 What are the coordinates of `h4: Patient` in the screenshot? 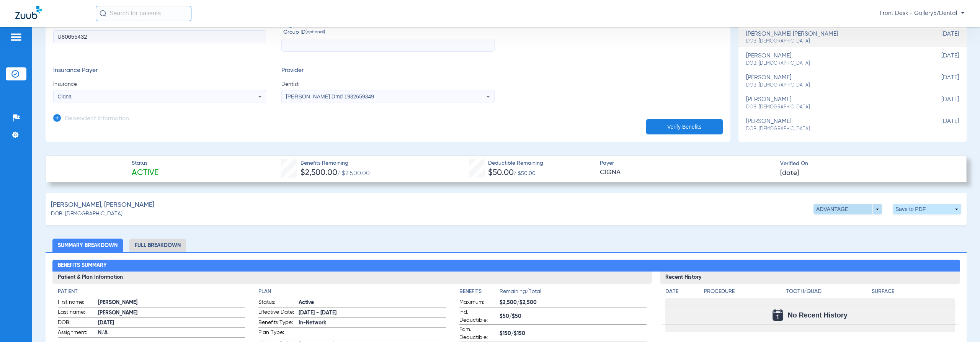 It's located at (151, 292).